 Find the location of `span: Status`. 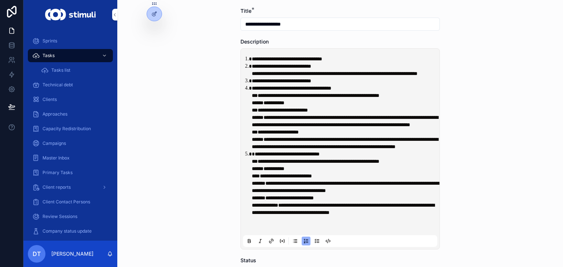

span: Status is located at coordinates (248, 260).